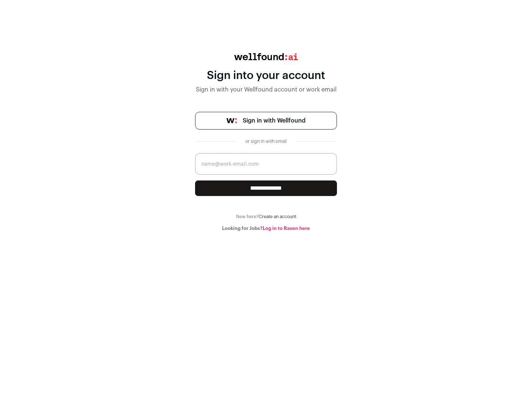 The height and width of the screenshot is (406, 532). What do you see at coordinates (266, 217) in the screenshot?
I see `div: New here?` at bounding box center [266, 217].